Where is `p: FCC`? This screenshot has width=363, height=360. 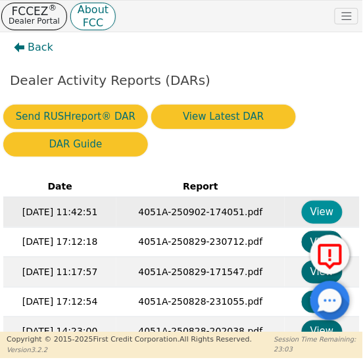 p: FCC is located at coordinates (93, 23).